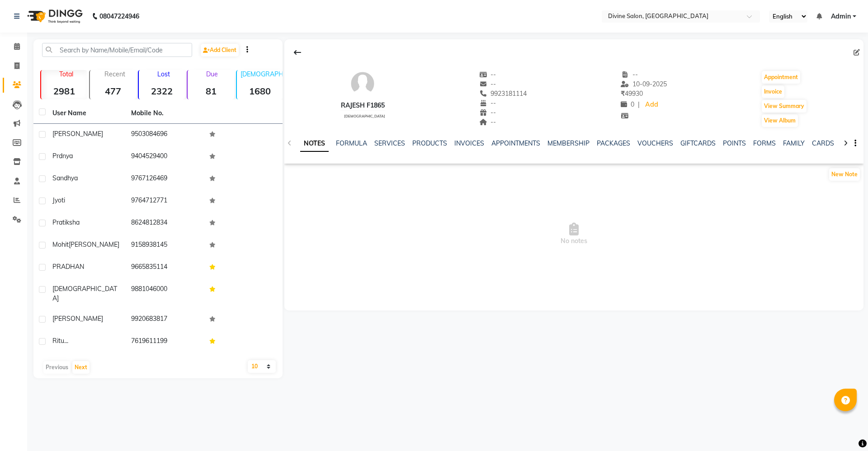  What do you see at coordinates (845, 174) in the screenshot?
I see `button: New Note` at bounding box center [845, 174].